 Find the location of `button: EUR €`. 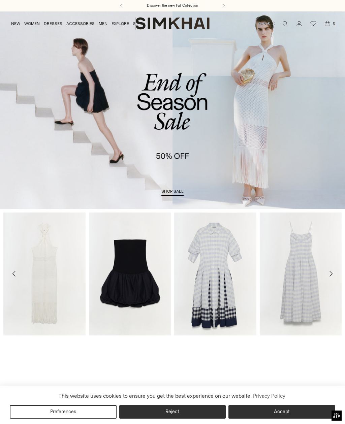

button: EUR € is located at coordinates (267, 24).